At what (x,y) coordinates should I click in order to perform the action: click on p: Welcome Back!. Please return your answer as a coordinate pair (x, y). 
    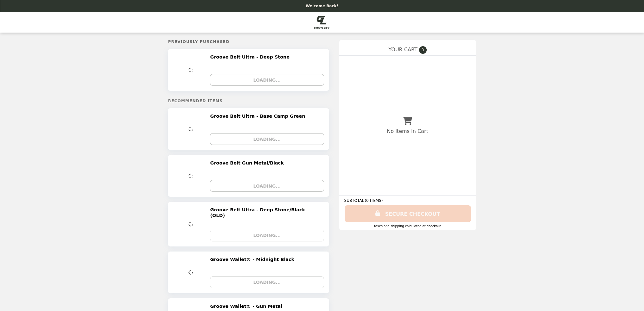
    Looking at the image, I should click on (322, 6).